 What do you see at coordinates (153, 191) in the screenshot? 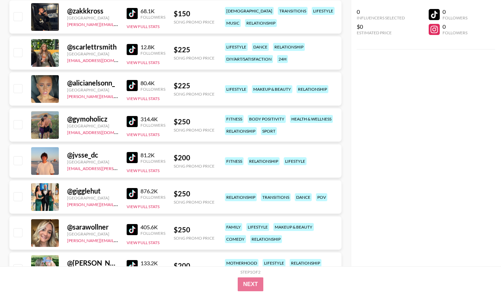
I see `div: 876.2K` at bounding box center [153, 191].